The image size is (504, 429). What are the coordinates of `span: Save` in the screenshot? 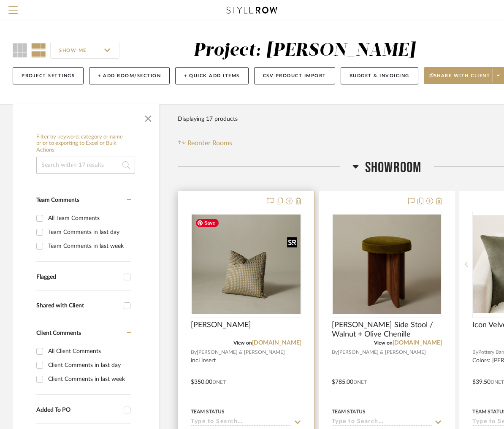 It's located at (207, 223).